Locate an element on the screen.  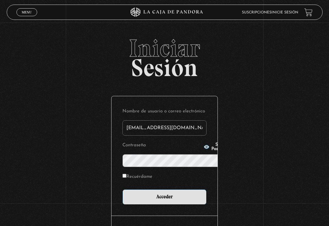
a: Suscripciones is located at coordinates (257, 12).